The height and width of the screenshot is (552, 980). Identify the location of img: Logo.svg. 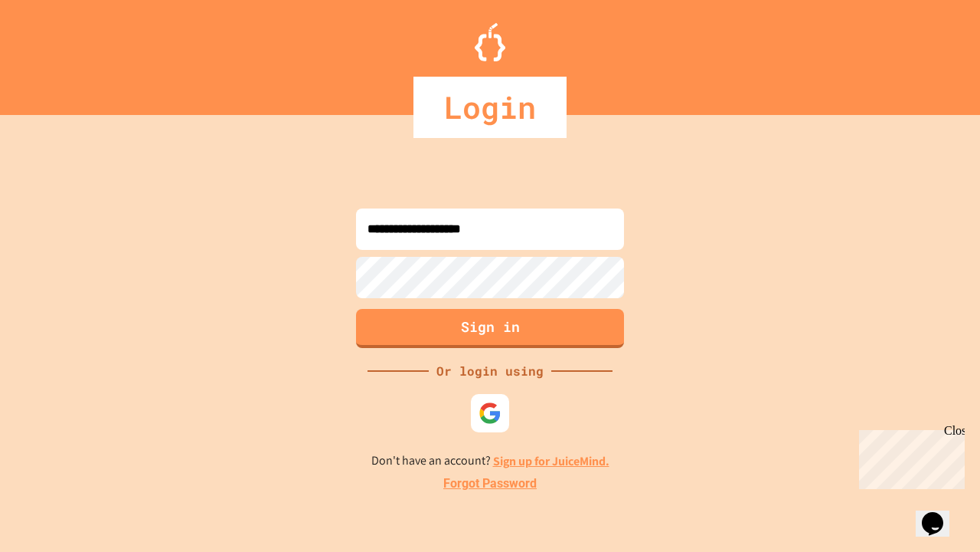
(490, 42).